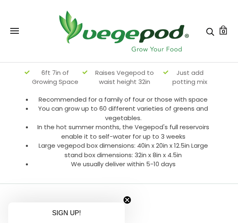 This screenshot has height=223, width=238. Describe the element at coordinates (124, 31) in the screenshot. I see `img: Vegepod` at that location.